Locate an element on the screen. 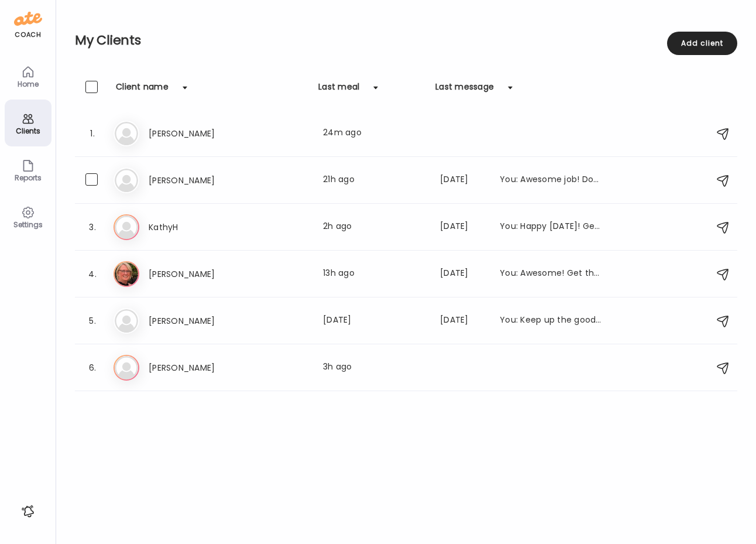 The height and width of the screenshot is (544, 756). div: 3h ago is located at coordinates (374, 368).